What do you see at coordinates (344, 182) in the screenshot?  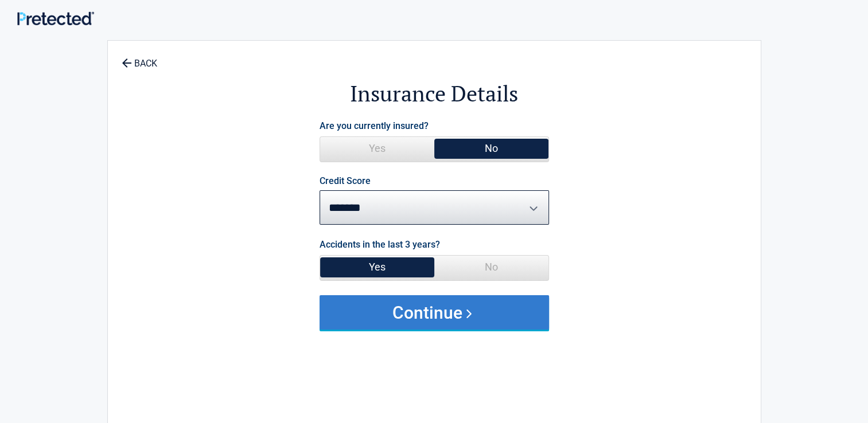 I see `label: Credit Score` at bounding box center [344, 182].